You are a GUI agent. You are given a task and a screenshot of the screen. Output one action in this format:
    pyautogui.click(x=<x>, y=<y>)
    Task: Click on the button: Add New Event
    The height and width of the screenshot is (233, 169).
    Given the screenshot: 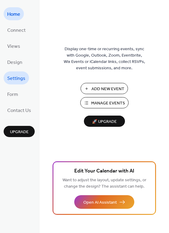 What is the action you would take?
    pyautogui.click(x=104, y=88)
    